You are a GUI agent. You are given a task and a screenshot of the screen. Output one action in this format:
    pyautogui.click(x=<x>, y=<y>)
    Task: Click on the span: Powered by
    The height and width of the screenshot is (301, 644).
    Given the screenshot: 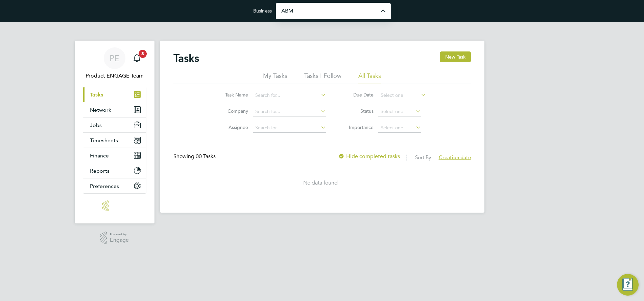 What is the action you would take?
    pyautogui.click(x=119, y=234)
    